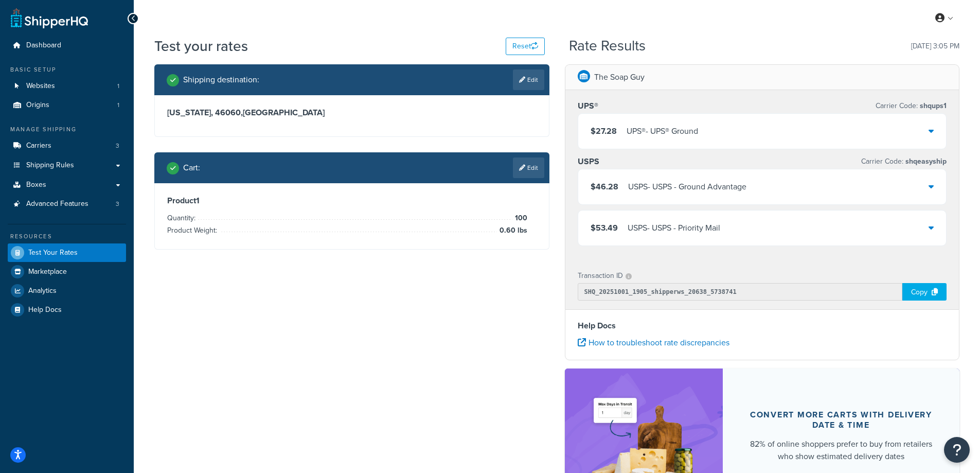  Describe the element at coordinates (67, 165) in the screenshot. I see `li: Shipping Rules` at that location.